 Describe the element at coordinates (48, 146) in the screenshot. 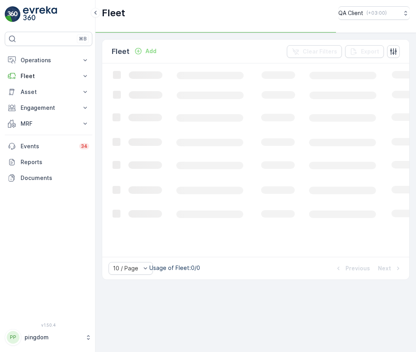

I see `p: Events` at that location.